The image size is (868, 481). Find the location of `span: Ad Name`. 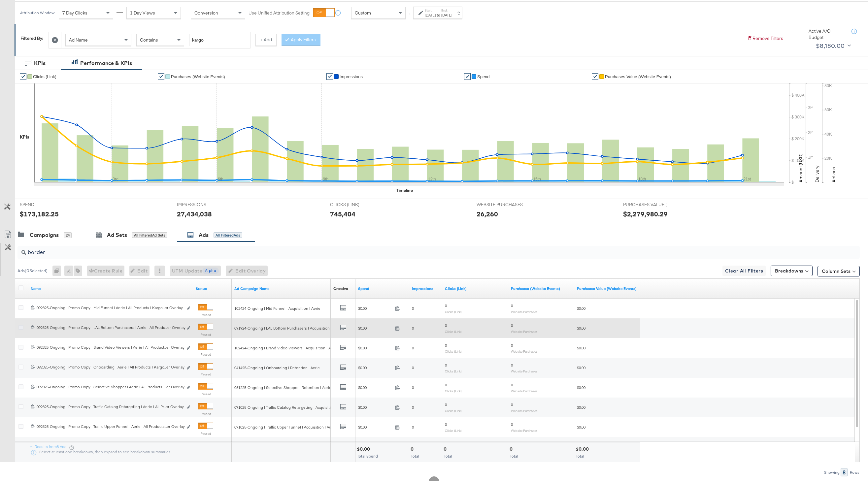

span: Ad Name is located at coordinates (79, 40).